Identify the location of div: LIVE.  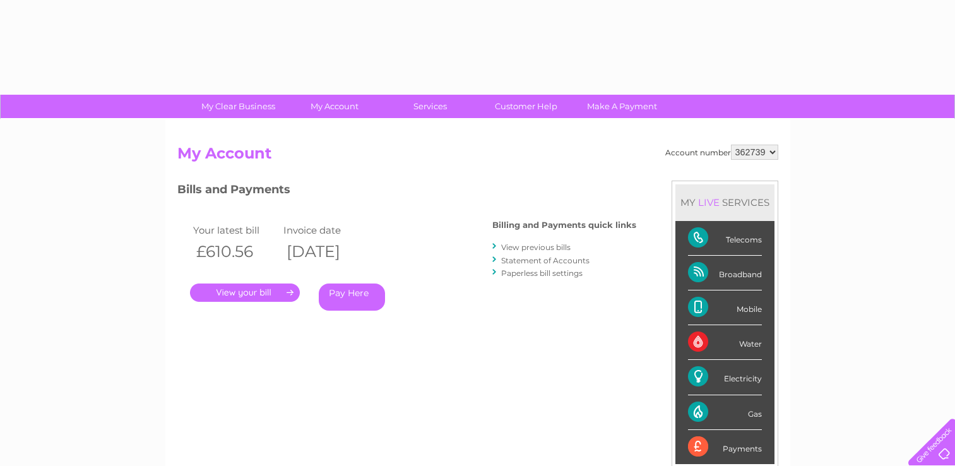
(709, 202).